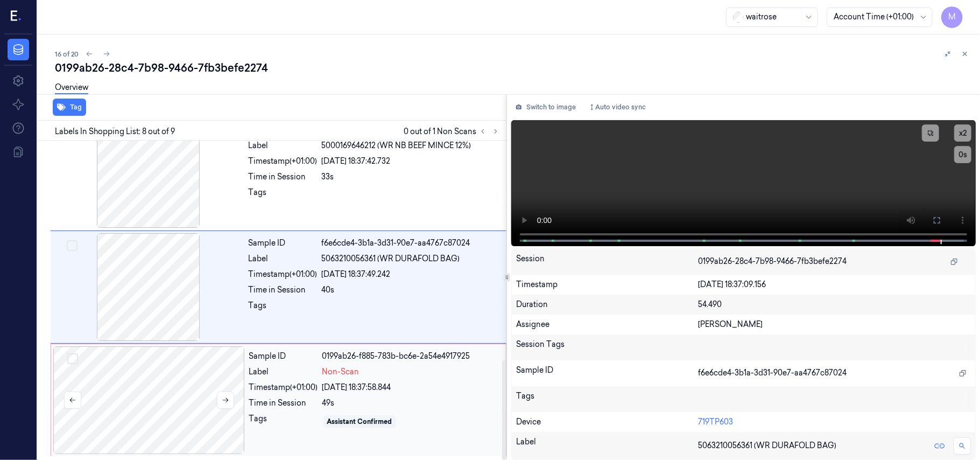 The height and width of the screenshot is (460, 980). I want to click on button: x2, so click(962, 133).